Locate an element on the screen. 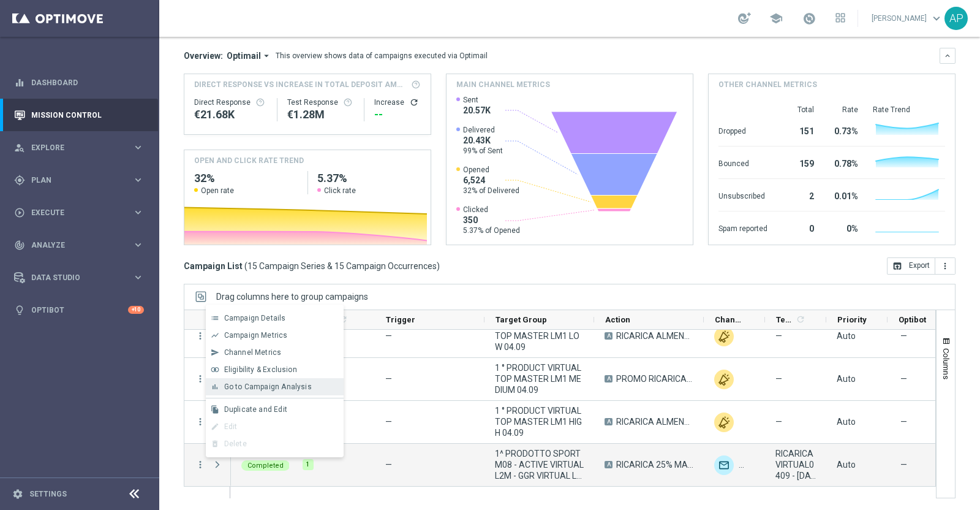 The height and width of the screenshot is (510, 980). div: €21,684 is located at coordinates (230, 114).